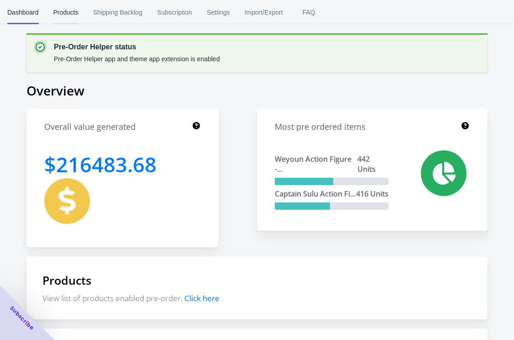 This screenshot has width=514, height=340. What do you see at coordinates (118, 12) in the screenshot?
I see `span: Shipping Backlog` at bounding box center [118, 12].